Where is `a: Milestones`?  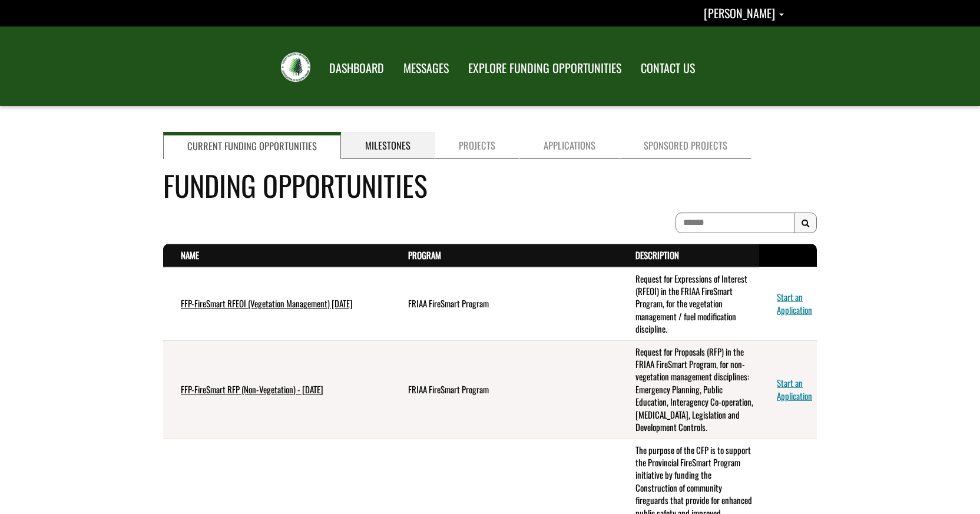
a: Milestones is located at coordinates (388, 145).